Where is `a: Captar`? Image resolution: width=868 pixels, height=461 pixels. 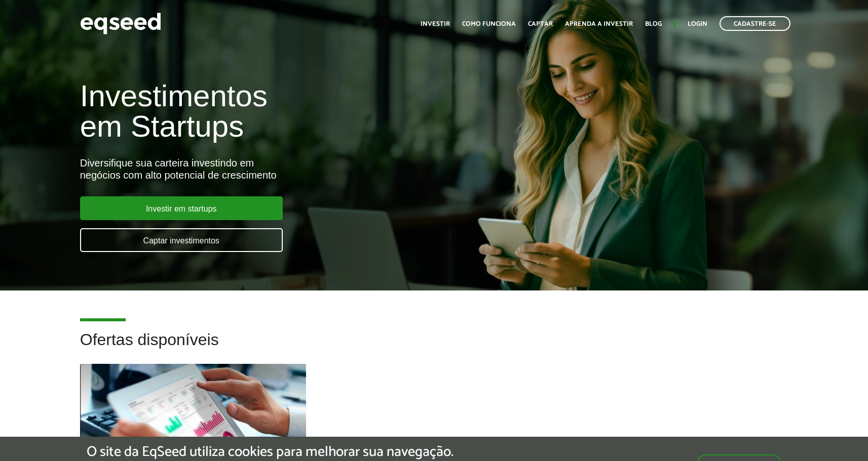 a: Captar is located at coordinates (541, 24).